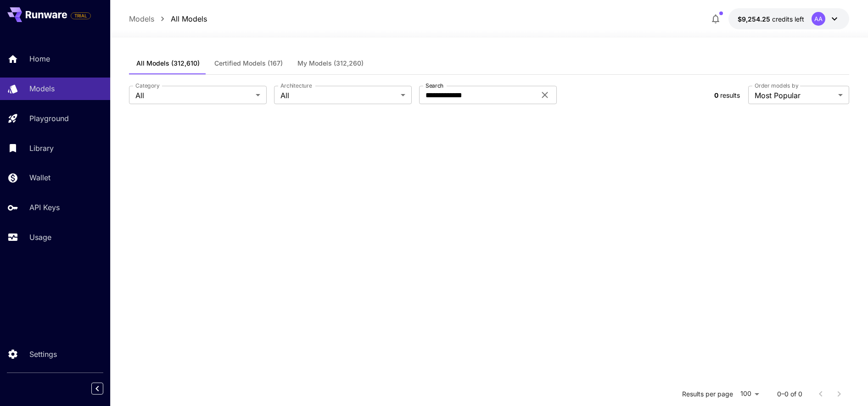  Describe the element at coordinates (97, 388) in the screenshot. I see `button: Collapse sidebar` at that location.